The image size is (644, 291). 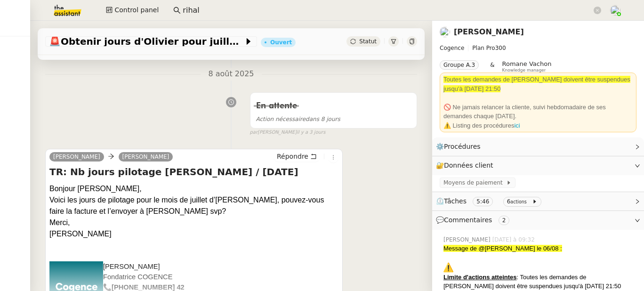 What do you see at coordinates (480, 277) in the screenshot?
I see `u: Limite d'actions atteintes` at bounding box center [480, 277].